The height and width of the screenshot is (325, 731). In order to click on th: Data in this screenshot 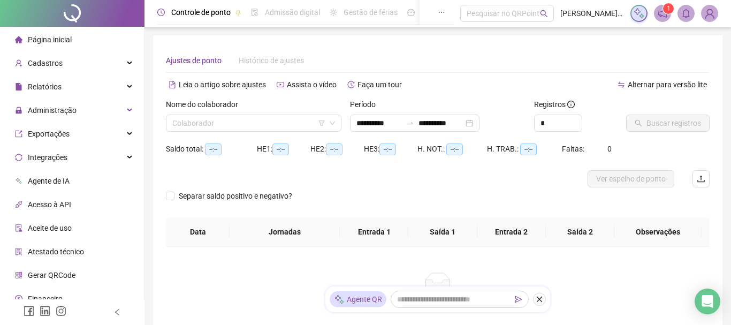, I will do `click(197, 232)`.